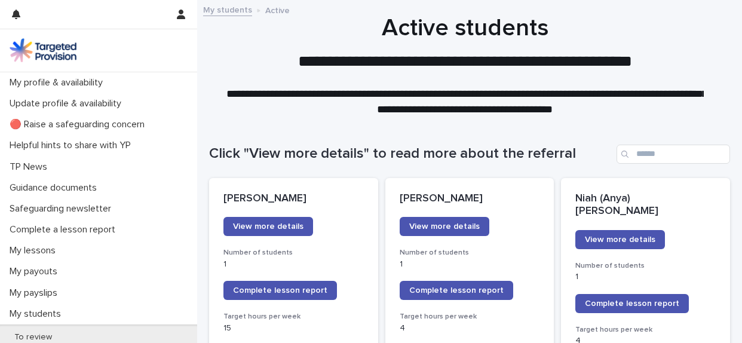  What do you see at coordinates (68, 103) in the screenshot?
I see `p: Update profile & availability` at bounding box center [68, 103].